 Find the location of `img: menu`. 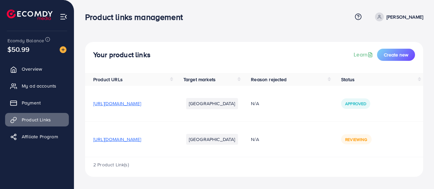

img: menu is located at coordinates (63, 17).